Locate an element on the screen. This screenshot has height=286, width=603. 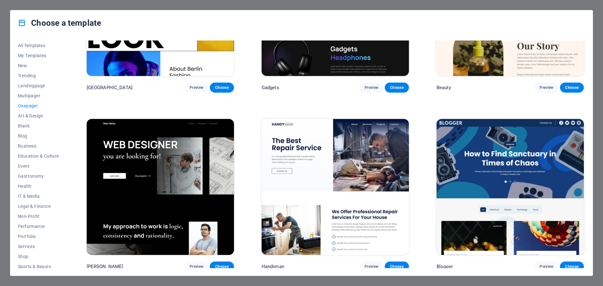
p: Gadgets is located at coordinates (270, 88).